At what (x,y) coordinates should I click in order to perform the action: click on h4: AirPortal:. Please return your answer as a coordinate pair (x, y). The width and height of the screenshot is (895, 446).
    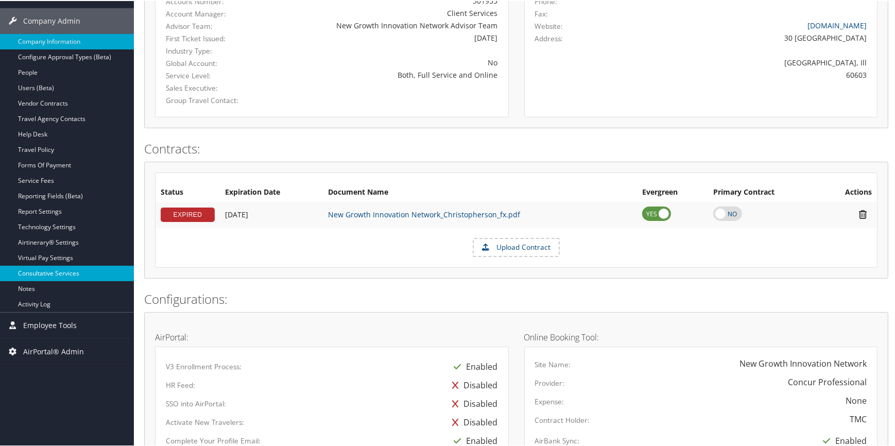
    Looking at the image, I should click on (332, 336).